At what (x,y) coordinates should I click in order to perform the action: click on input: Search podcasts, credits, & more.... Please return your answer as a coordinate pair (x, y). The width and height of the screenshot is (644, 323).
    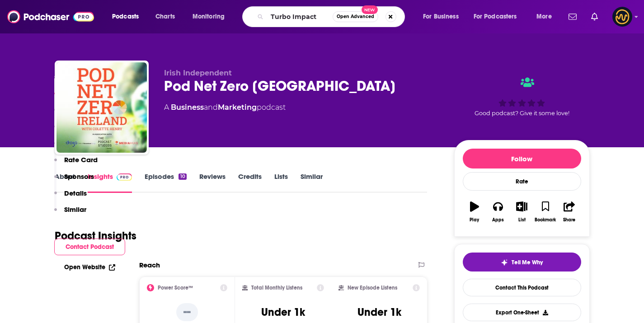
    Looking at the image, I should click on (299, 17).